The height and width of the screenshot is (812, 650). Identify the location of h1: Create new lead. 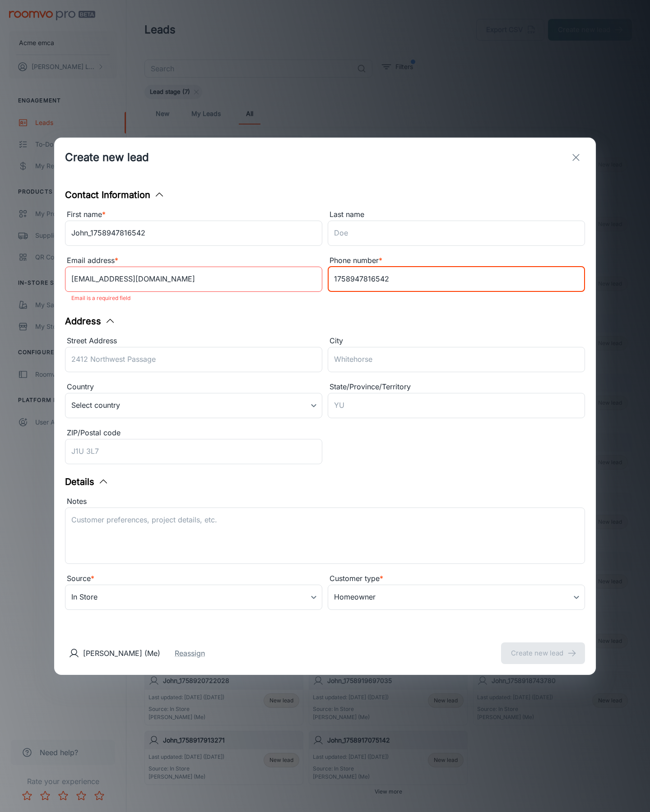
(107, 157).